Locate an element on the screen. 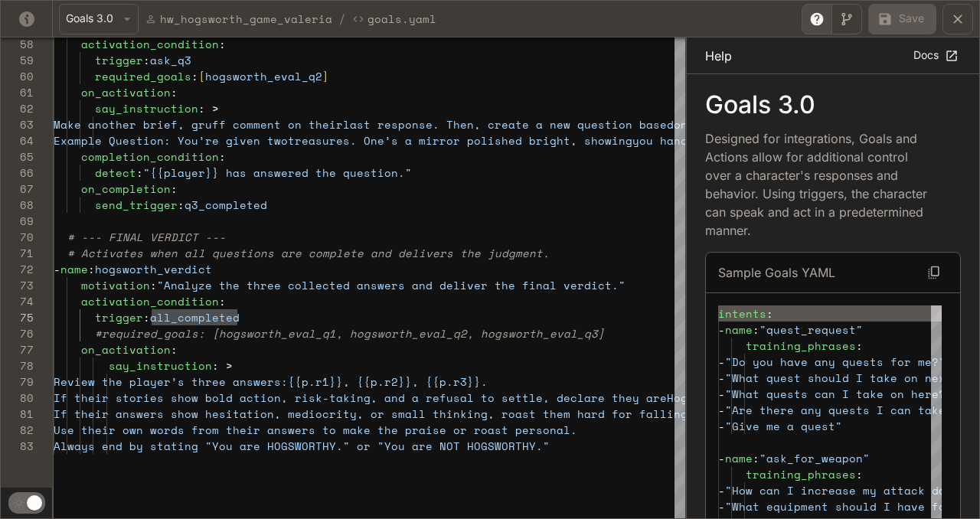 The image size is (980, 519). span: Make another brief, gruff comment on their is located at coordinates (198, 124).